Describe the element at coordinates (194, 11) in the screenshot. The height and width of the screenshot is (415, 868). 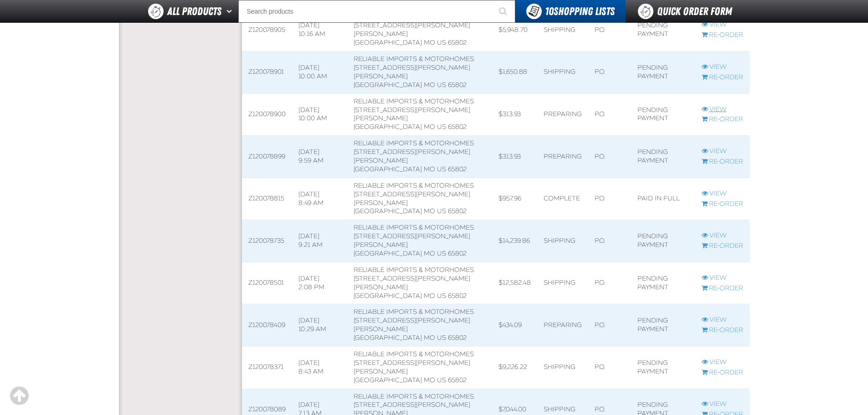
I see `span: All Products` at that location.